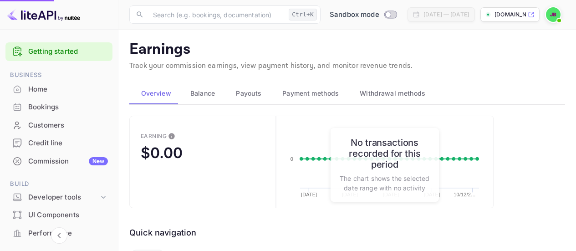 The height and width of the screenshot is (251, 576). I want to click on span: Payouts, so click(248, 93).